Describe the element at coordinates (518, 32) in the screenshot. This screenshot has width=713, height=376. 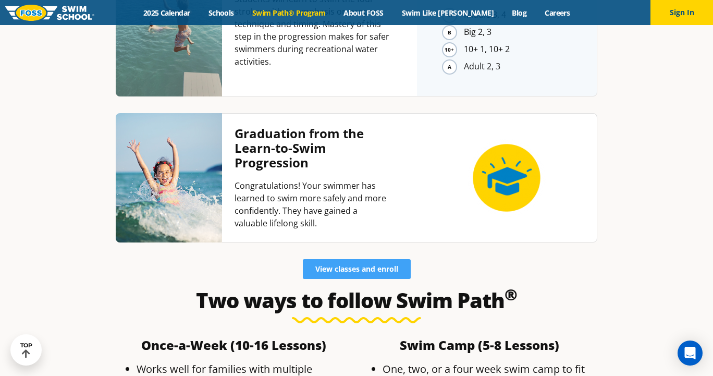
I see `li: Big 2, 3` at that location.